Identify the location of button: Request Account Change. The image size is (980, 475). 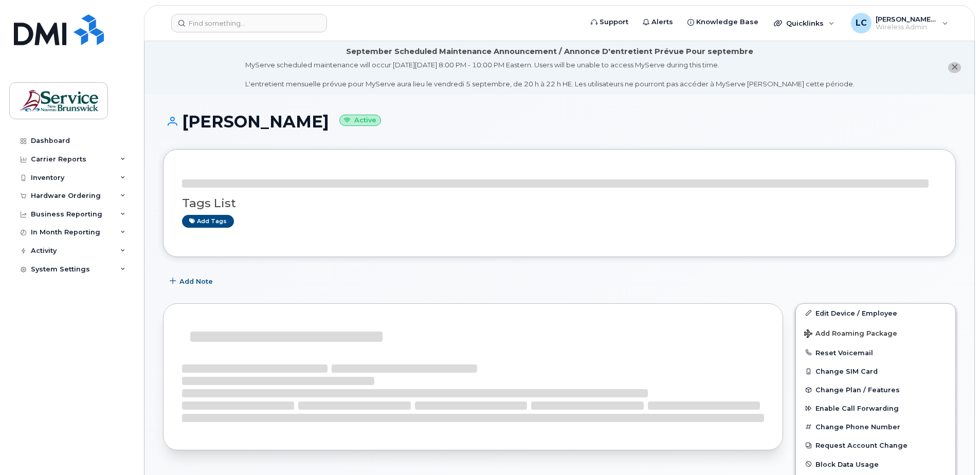
(875, 445).